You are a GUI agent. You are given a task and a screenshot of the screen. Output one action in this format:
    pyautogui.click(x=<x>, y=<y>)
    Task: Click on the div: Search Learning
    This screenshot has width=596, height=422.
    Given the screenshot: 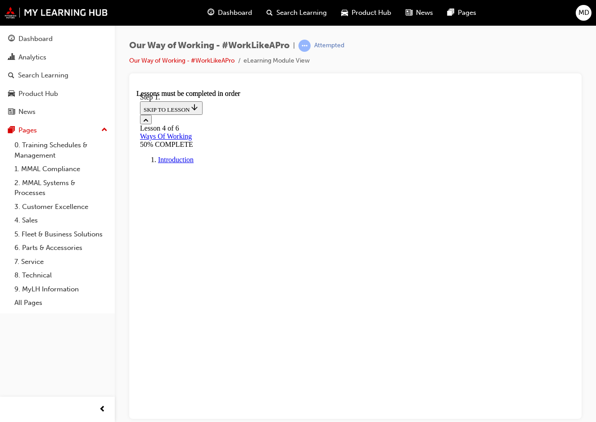 What is the action you would take?
    pyautogui.click(x=43, y=75)
    